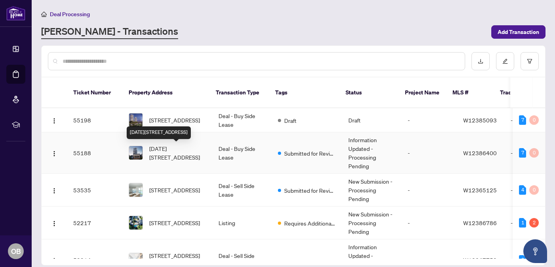 This screenshot has width=555, height=267. I want to click on span: filter, so click(529, 61).